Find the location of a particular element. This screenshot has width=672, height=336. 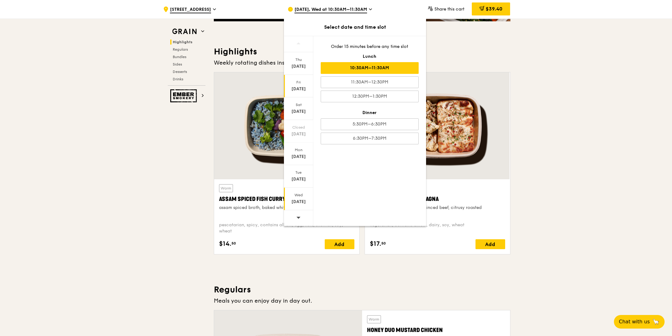

span: Highlights is located at coordinates (183, 42).